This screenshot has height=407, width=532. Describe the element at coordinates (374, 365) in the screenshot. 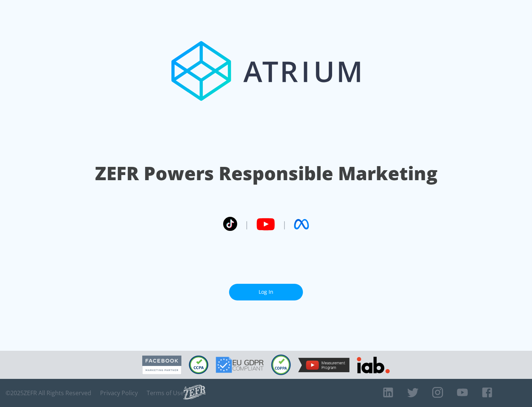

I see `img: IAB` at that location.